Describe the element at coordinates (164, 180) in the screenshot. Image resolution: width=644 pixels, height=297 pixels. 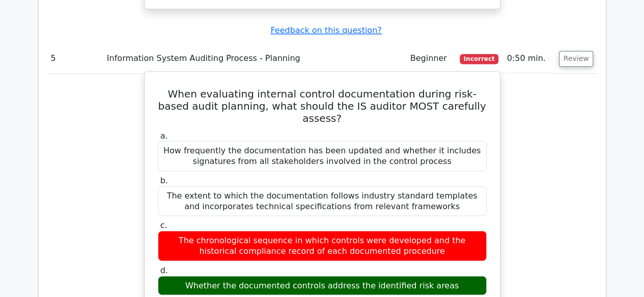
I see `span: b.` at that location.